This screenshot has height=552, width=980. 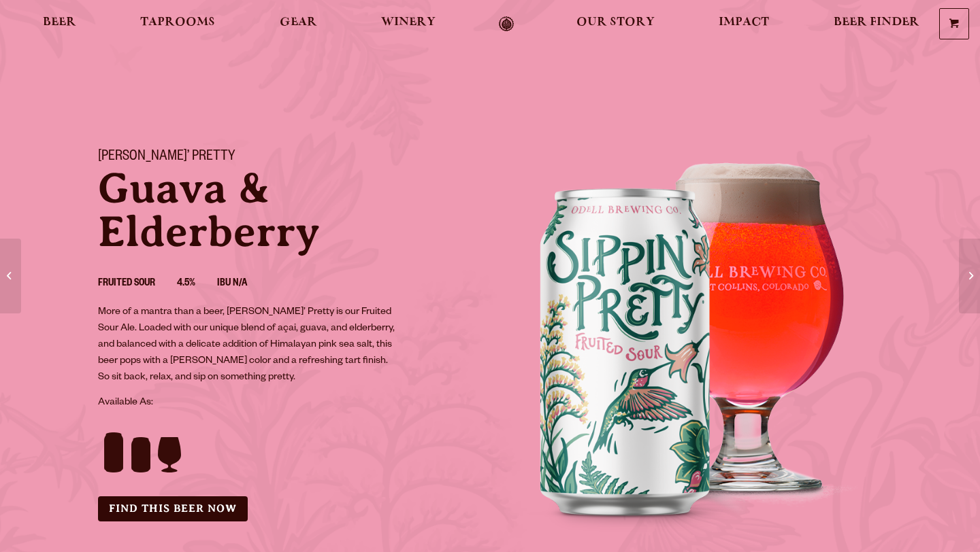 What do you see at coordinates (286, 210) in the screenshot?
I see `p: Guava & Elderberry` at bounding box center [286, 210].